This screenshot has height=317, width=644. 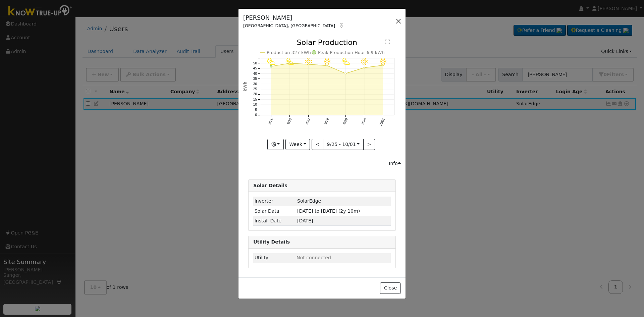 I want to click on td: Inverter, so click(x=274, y=201).